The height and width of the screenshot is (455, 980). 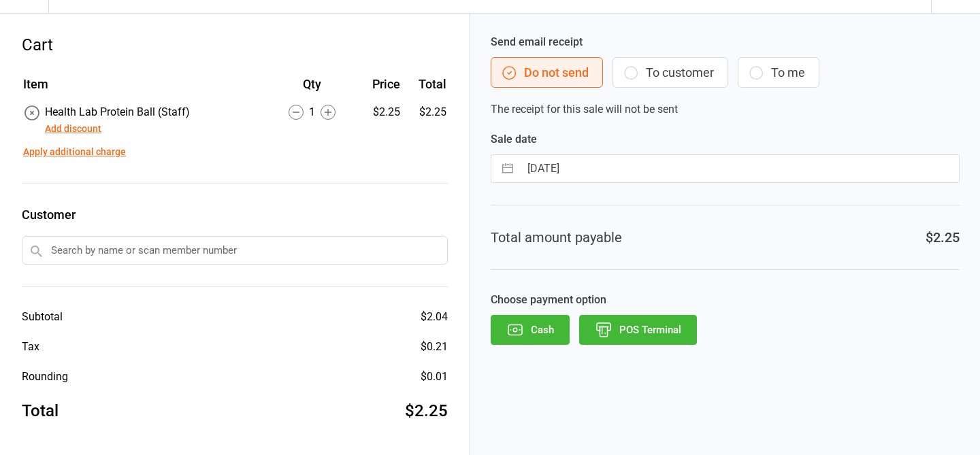 What do you see at coordinates (434, 377) in the screenshot?
I see `div: $0.01` at bounding box center [434, 377].